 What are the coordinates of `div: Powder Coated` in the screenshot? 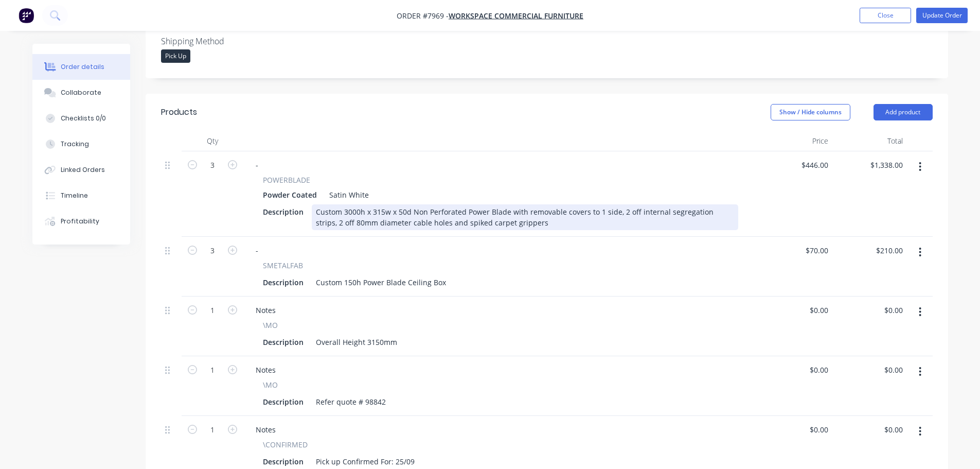 It's located at (291, 195).